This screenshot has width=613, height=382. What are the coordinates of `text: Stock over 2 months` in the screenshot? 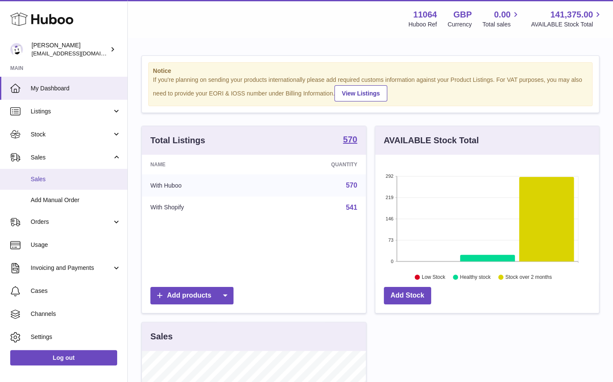 It's located at (528, 277).